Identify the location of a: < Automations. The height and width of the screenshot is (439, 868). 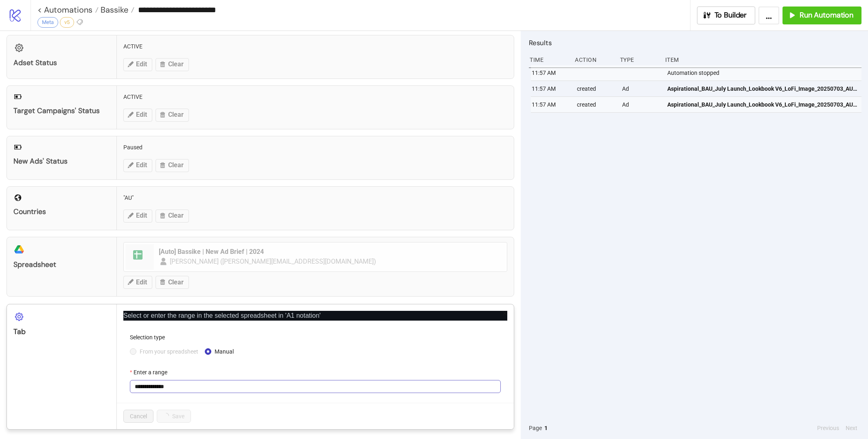
(68, 10).